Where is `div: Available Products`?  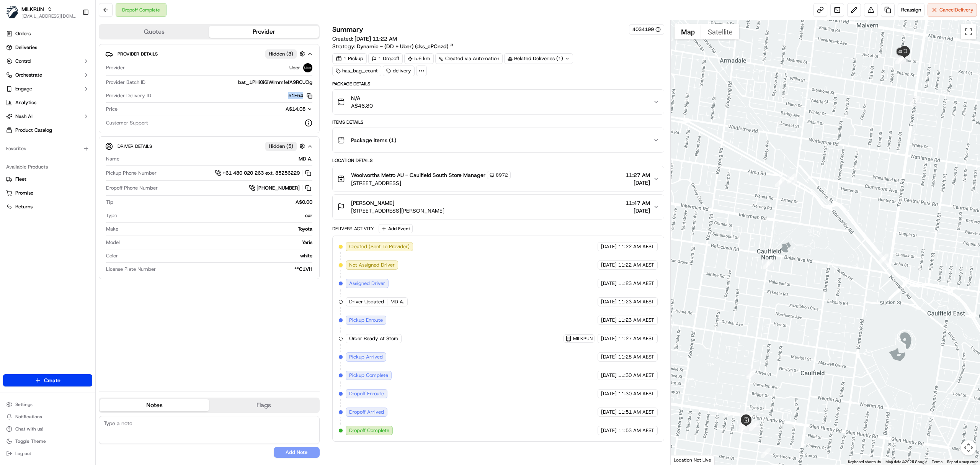 div: Available Products is located at coordinates (47, 167).